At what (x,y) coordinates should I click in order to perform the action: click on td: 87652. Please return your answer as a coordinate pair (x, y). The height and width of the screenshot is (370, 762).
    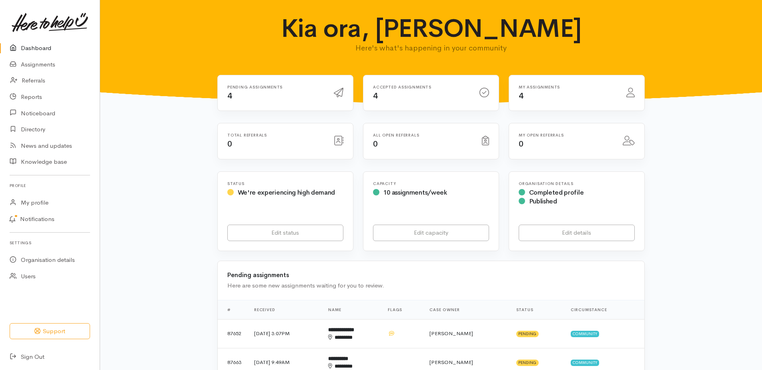
    Looking at the image, I should click on (233, 334).